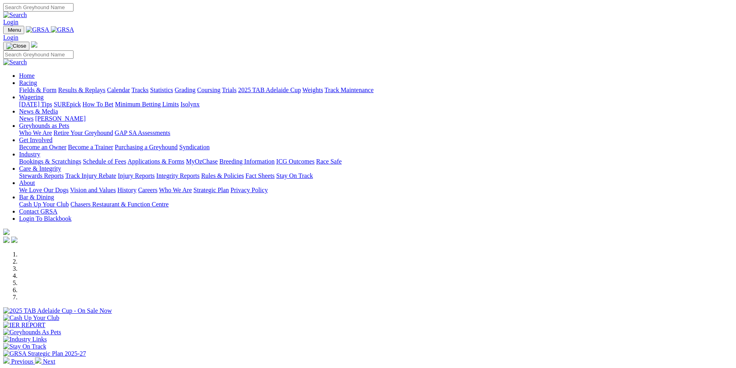 This screenshot has width=736, height=368. Describe the element at coordinates (140, 90) in the screenshot. I see `a: Tracks` at that location.